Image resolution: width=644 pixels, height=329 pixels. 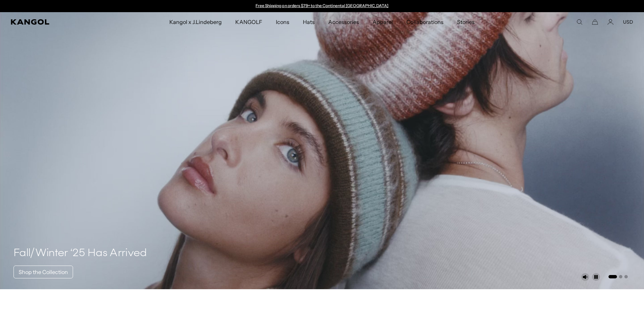 I want to click on span: Hats, so click(x=309, y=22).